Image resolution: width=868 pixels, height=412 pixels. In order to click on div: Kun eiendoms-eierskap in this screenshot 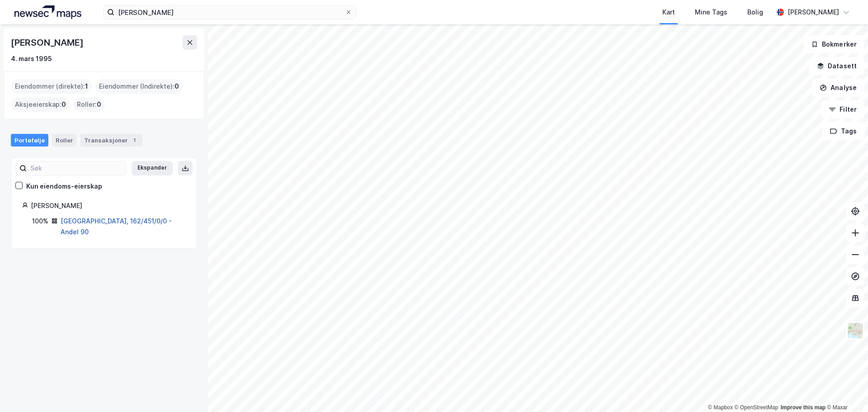, I will do `click(64, 186)`.